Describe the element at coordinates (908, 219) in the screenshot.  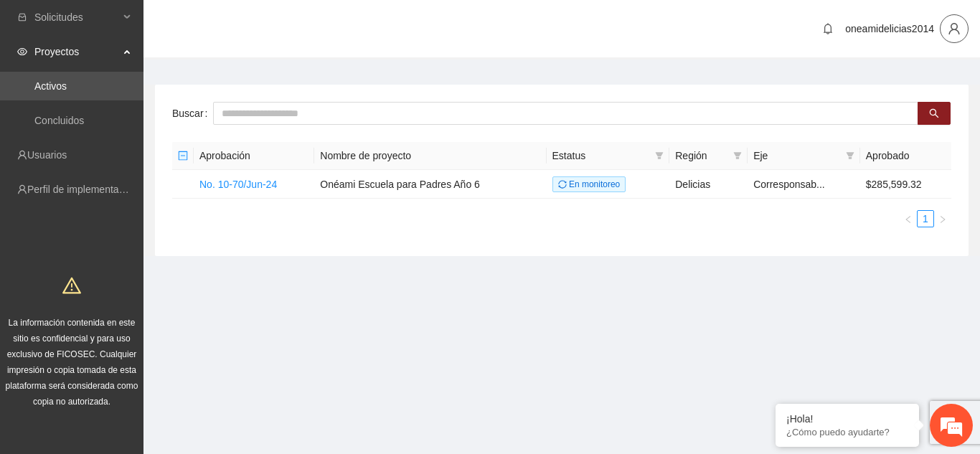
I see `span: left` at that location.